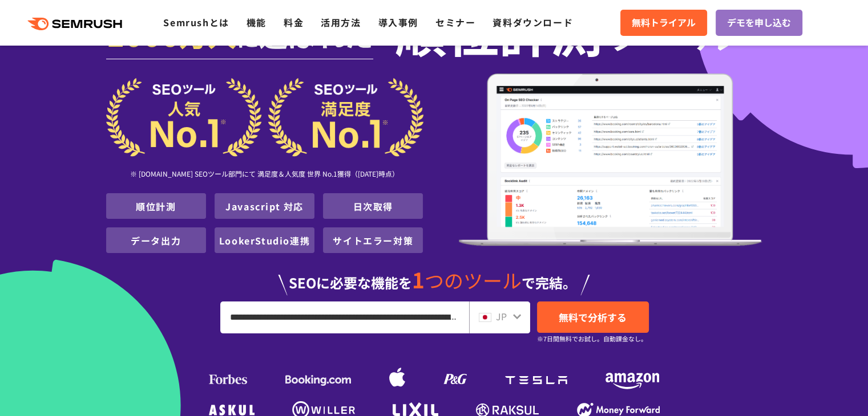  I want to click on a: 導入事例, so click(399, 22).